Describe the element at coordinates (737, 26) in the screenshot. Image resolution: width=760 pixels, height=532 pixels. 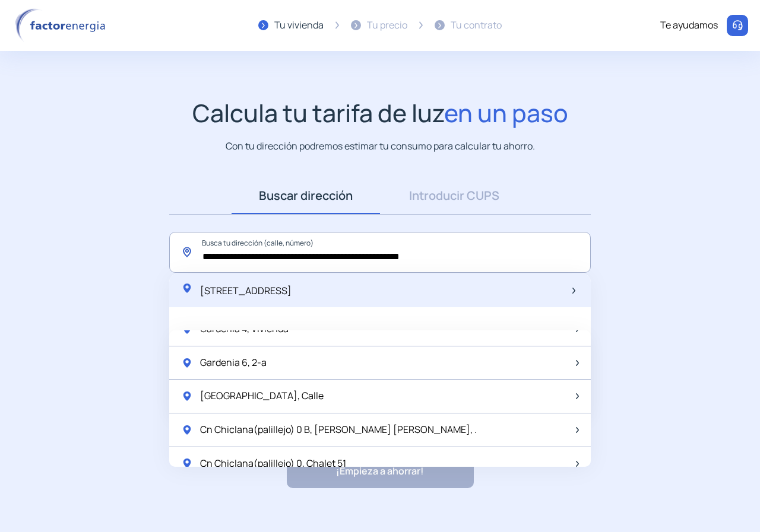
I see `img: llamar` at that location.